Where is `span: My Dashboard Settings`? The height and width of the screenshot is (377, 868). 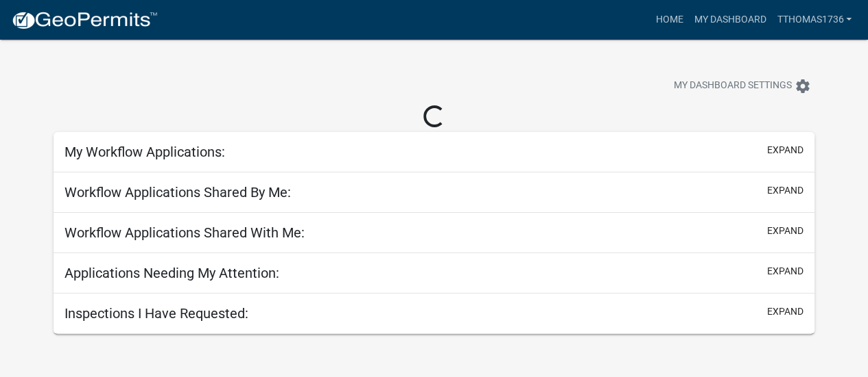 span: My Dashboard Settings is located at coordinates (733, 86).